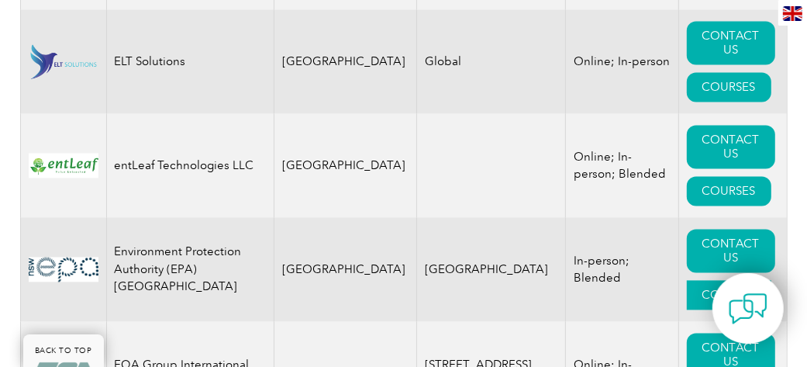 The height and width of the screenshot is (367, 807). Describe the element at coordinates (622, 61) in the screenshot. I see `td: Online; In-person` at that location.